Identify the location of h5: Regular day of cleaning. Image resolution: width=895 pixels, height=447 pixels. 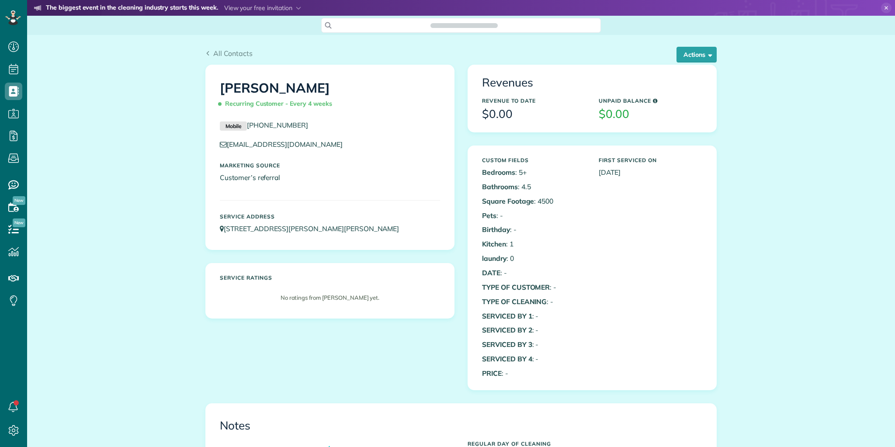
(585, 444).